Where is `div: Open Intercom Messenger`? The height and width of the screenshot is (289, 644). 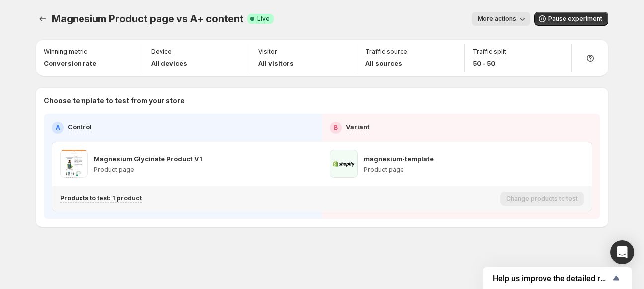
div: Open Intercom Messenger is located at coordinates (622, 252).